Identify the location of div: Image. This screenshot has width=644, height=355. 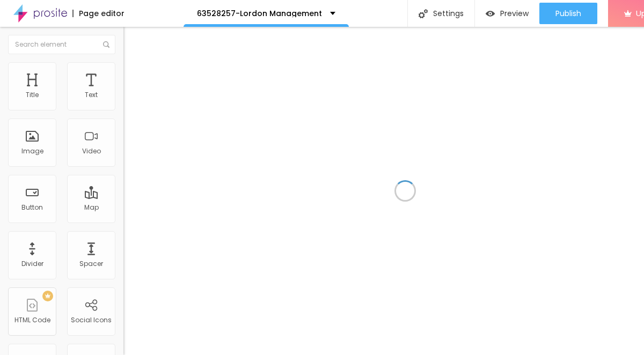
(32, 151).